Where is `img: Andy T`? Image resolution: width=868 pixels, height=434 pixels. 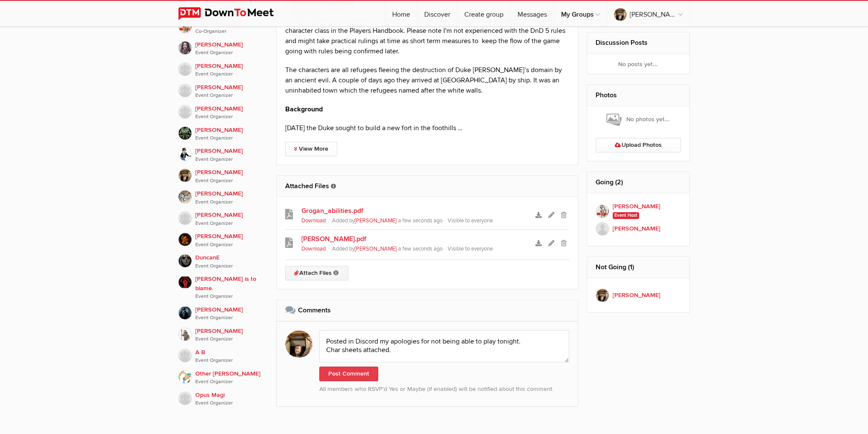 img: Andy T is located at coordinates (185, 334).